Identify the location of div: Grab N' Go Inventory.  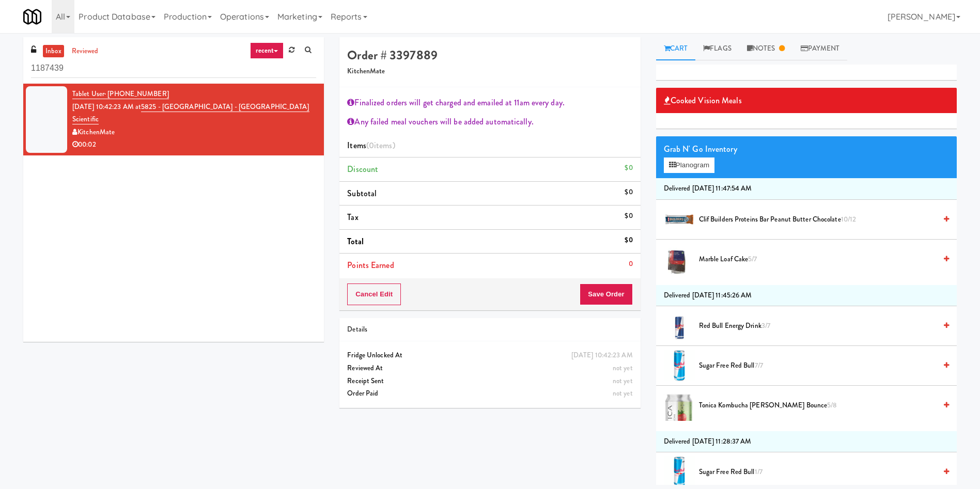
(806, 149).